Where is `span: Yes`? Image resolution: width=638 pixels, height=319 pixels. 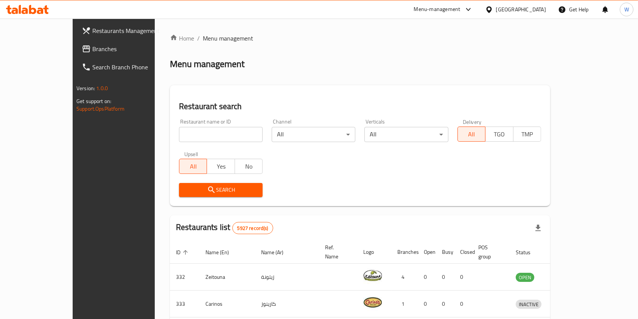
span: Yes is located at coordinates (221, 166).